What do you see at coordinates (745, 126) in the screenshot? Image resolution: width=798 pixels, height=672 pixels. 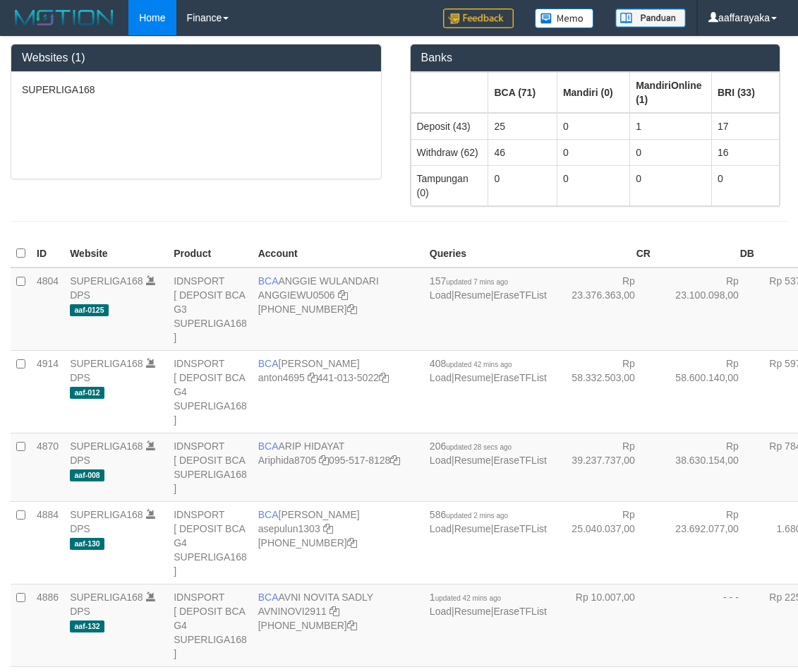 I see `td: 17` at bounding box center [745, 126].